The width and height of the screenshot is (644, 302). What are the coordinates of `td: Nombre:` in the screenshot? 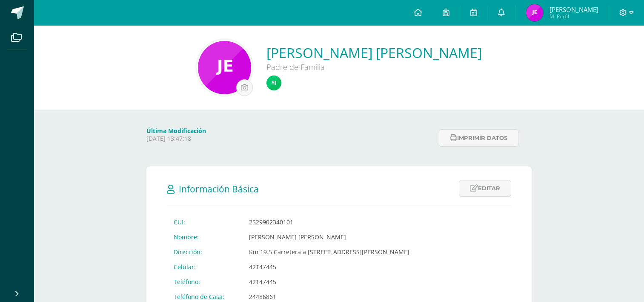 It's located at (205, 236).